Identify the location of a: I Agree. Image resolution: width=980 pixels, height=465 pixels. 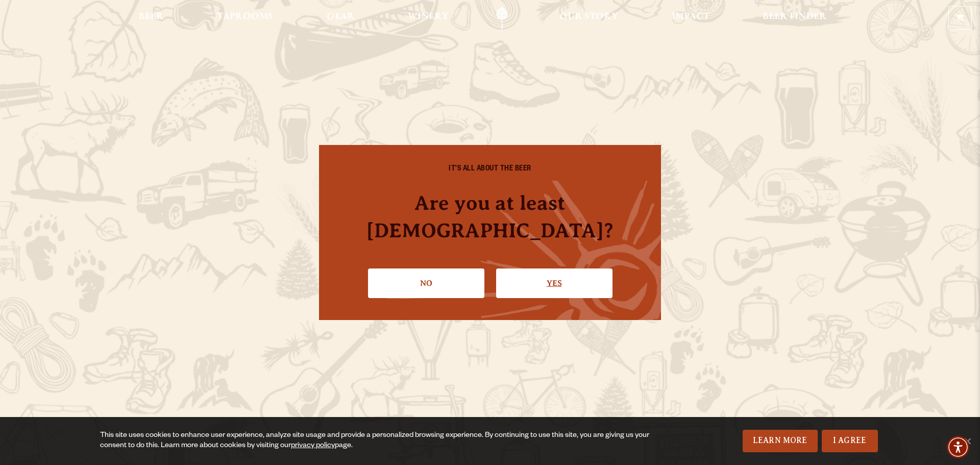
(850, 441).